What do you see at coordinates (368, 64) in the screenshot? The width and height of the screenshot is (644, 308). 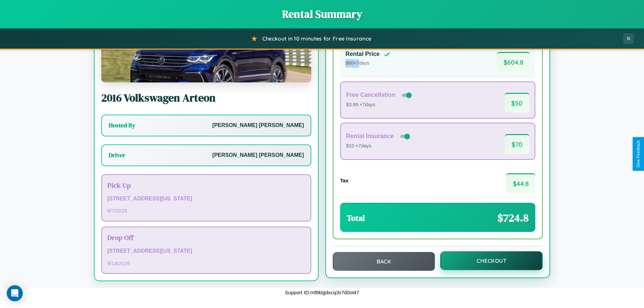 I see `p: $ 80 × 7 days` at bounding box center [368, 64].